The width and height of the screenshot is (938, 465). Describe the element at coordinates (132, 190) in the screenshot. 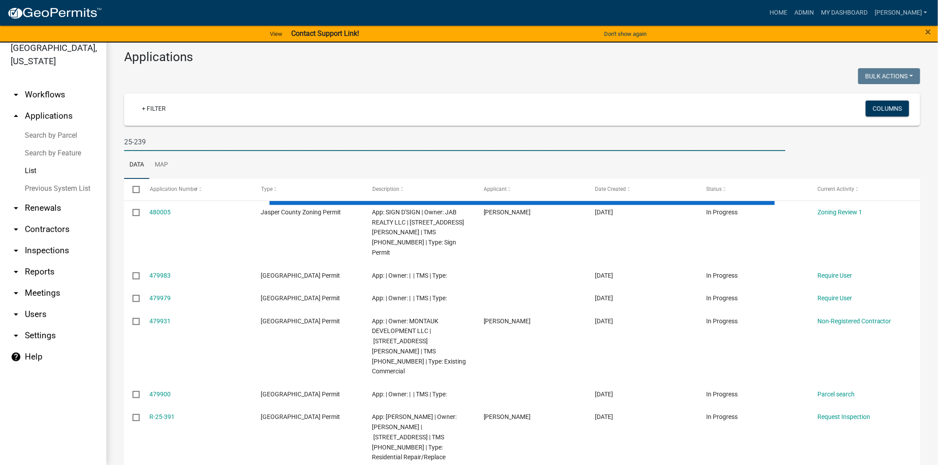

I see `datatable-header-cell: Select` at that location.